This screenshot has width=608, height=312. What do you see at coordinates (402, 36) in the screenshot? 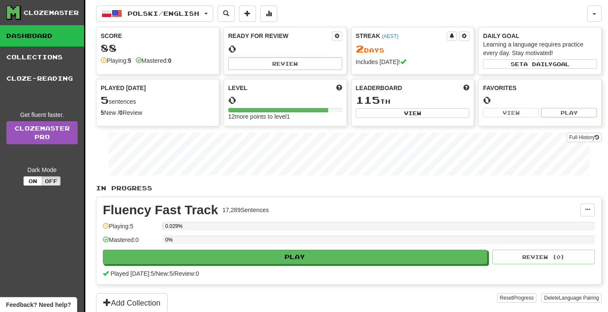
I see `div: Streak` at bounding box center [402, 36].